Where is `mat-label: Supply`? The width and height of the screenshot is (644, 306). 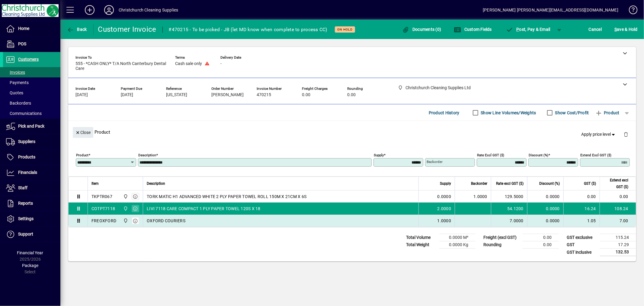 mat-label: Supply is located at coordinates (379, 155).